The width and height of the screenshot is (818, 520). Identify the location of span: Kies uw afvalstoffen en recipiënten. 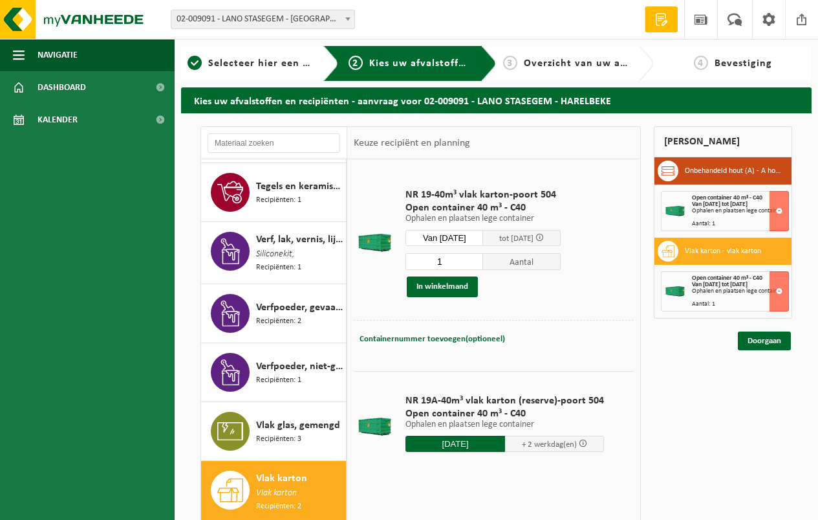
(458, 63).